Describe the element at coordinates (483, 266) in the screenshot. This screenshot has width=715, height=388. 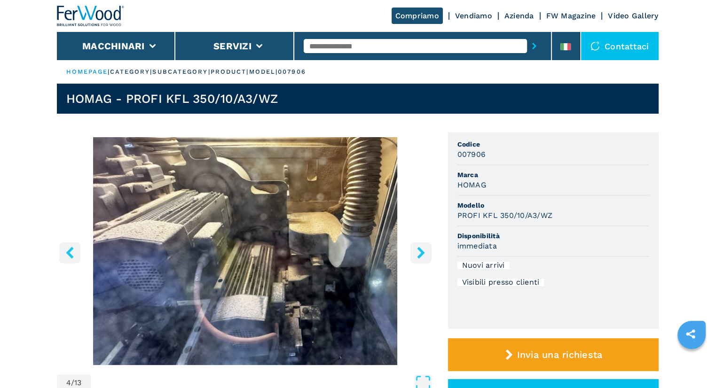
I see `div: Nuovi arrivi` at that location.